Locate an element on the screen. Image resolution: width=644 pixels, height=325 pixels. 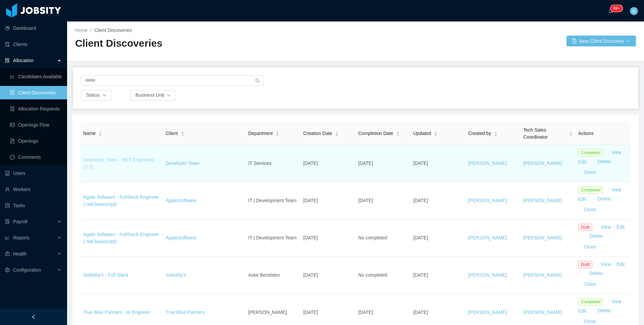
span: Health is located at coordinates (20, 253).